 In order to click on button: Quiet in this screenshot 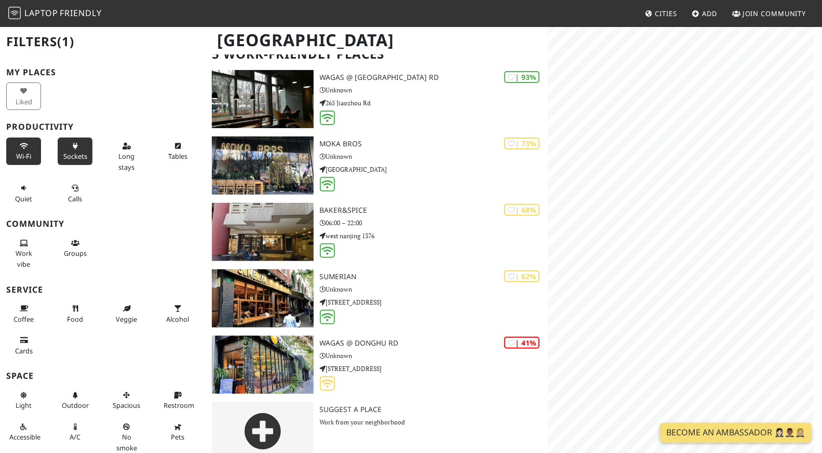, I will do `click(23, 193)`.